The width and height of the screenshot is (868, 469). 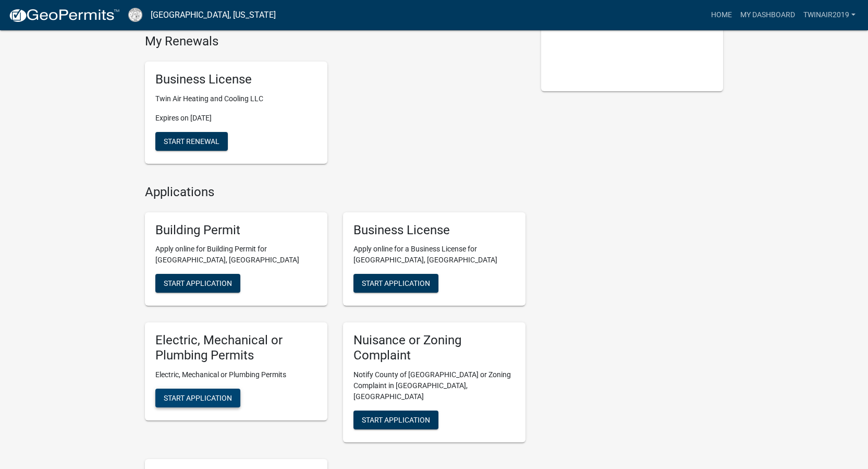 What do you see at coordinates (722, 15) in the screenshot?
I see `a: Home` at bounding box center [722, 15].